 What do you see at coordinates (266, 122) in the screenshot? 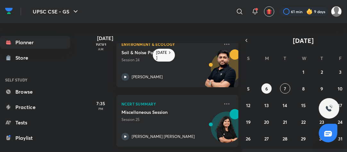
I see `button: October 20, 2025` at bounding box center [266, 122].